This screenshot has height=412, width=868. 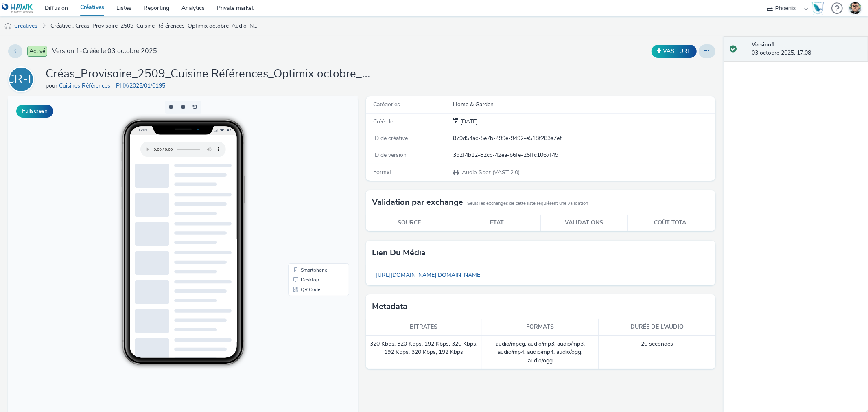 What do you see at coordinates (424, 352) in the screenshot?
I see `td: 320 Kbps, 320 Kbps, 192 Kbps, 320 Kbps, 192 Kbps, 320 Kbps, 192 Kbps` at bounding box center [424, 352].